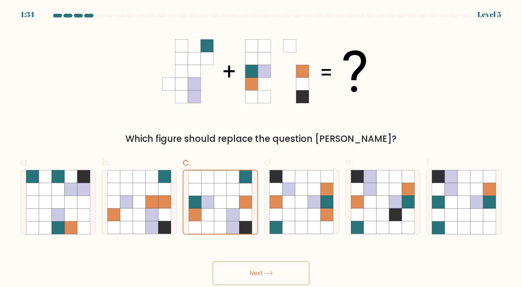 The height and width of the screenshot is (287, 522). I want to click on button: Next, so click(261, 273).